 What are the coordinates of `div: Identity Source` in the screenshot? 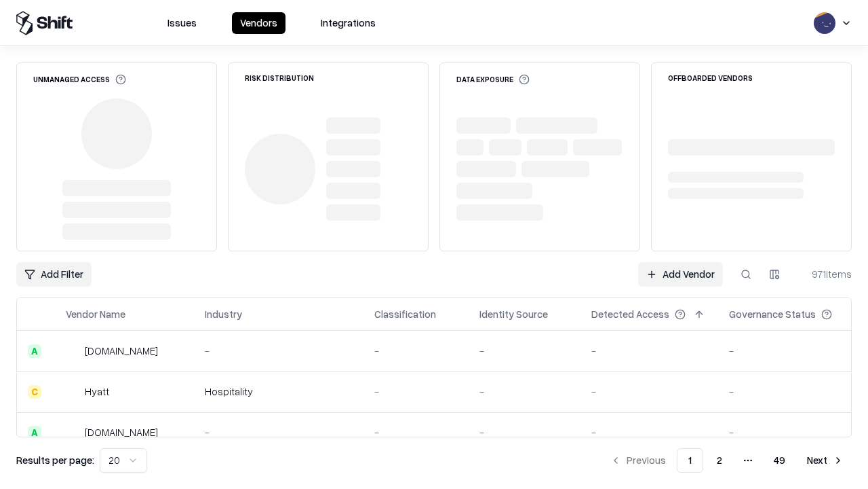 It's located at (513, 313).